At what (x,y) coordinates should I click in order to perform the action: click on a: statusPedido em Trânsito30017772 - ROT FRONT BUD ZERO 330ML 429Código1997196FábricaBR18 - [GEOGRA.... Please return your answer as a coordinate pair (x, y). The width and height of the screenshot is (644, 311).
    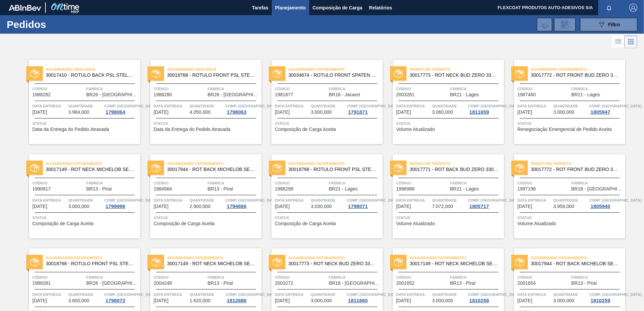
    Looking at the image, I should click on (565, 196).